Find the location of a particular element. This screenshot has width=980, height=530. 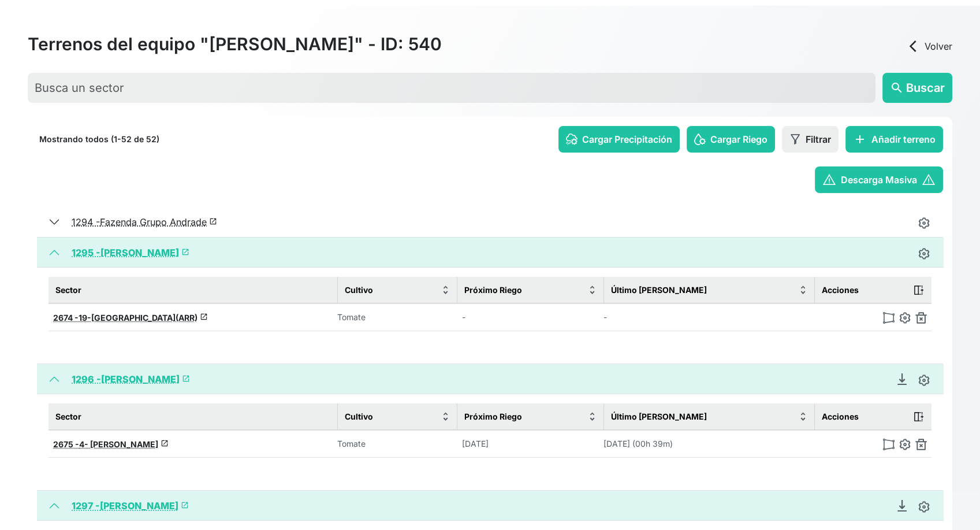

span: 1295 - is located at coordinates (86, 253).